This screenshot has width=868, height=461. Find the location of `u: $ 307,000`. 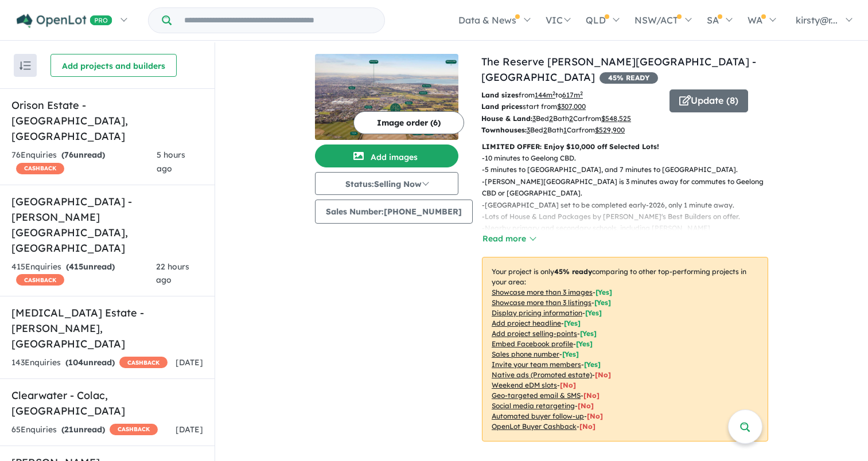

u: $ 307,000 is located at coordinates (572, 106).